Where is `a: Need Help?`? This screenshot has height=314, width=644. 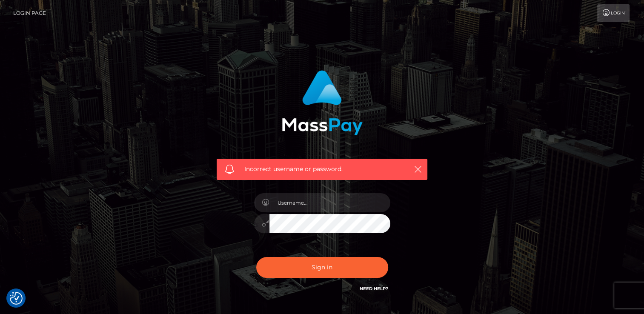 a: Need Help? is located at coordinates (374, 288).